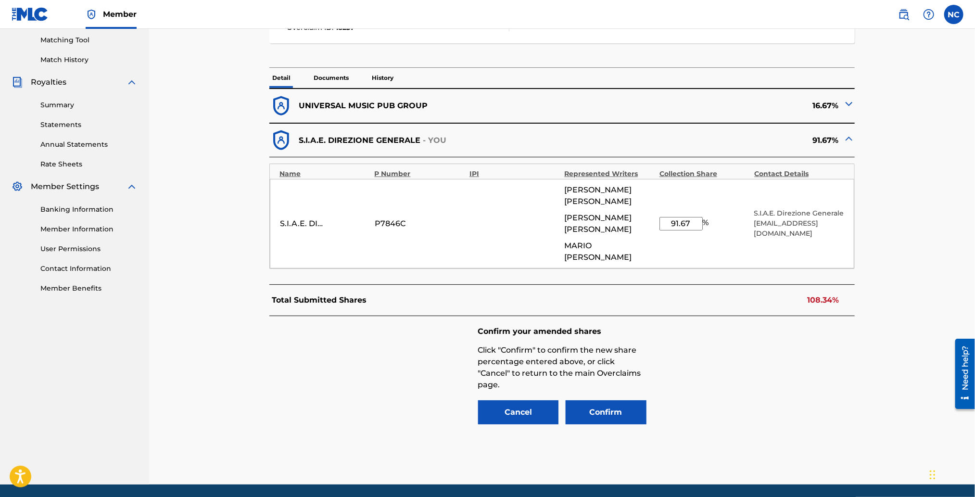 The width and height of the screenshot is (975, 497). What do you see at coordinates (708, 106) in the screenshot?
I see `div: 16.67%` at bounding box center [708, 106].